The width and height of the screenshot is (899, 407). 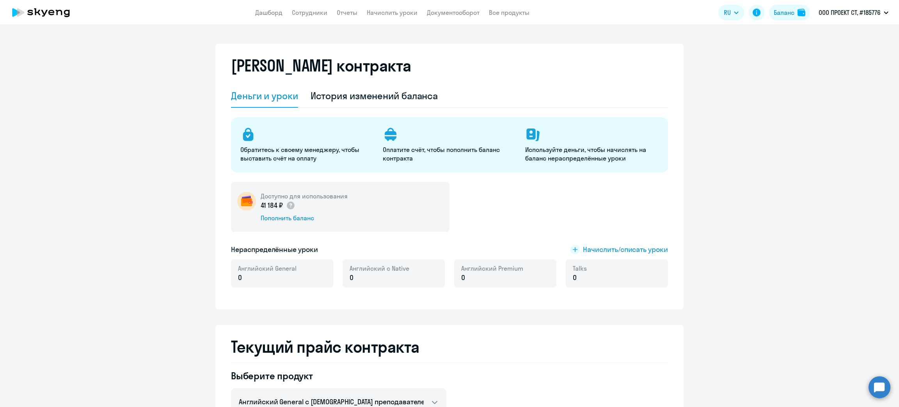 I want to click on span: Английский с Native, so click(x=379, y=268).